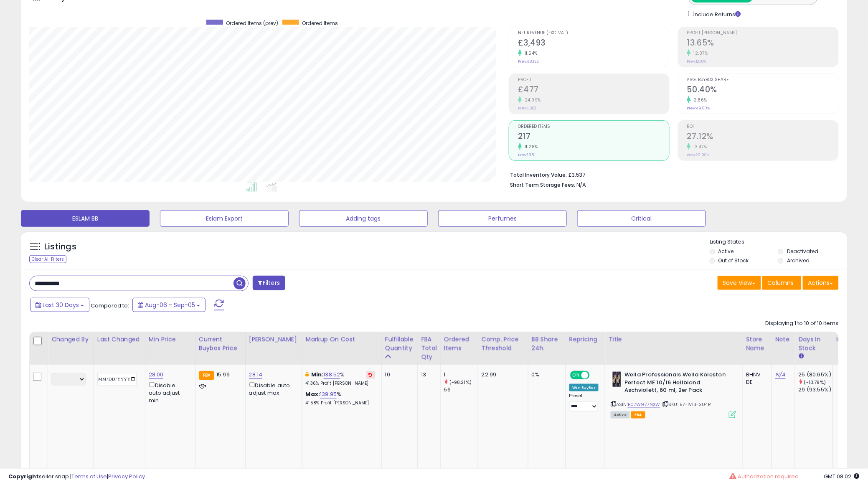 The height and width of the screenshot is (485, 868). I want to click on span: Profit, so click(594, 80).